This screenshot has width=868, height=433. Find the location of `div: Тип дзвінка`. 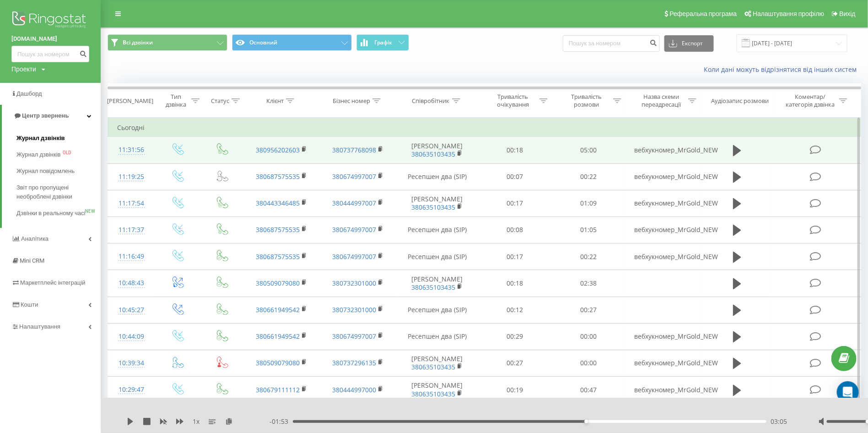

div: Тип дзвінка is located at coordinates (176, 101).